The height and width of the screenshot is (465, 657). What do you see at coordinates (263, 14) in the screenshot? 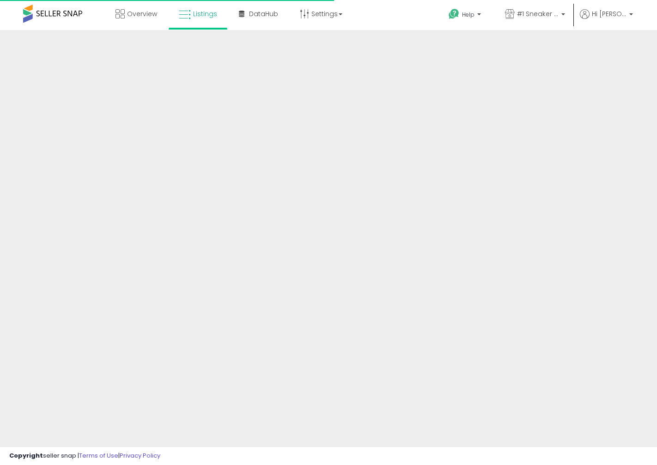
I see `span: DataHub` at bounding box center [263, 14].